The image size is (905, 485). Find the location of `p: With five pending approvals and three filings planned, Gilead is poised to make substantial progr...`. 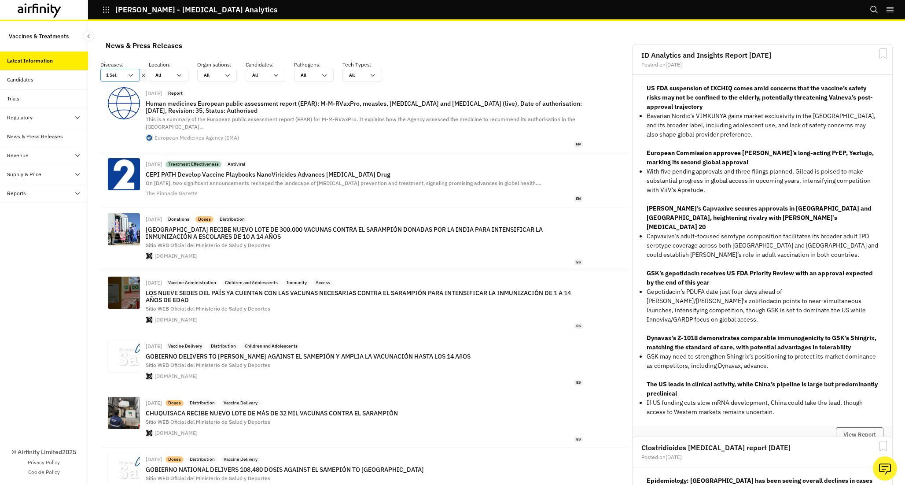

p: With five pending approvals and three filings planned, Gilead is poised to make substantial progr... is located at coordinates (763, 181).